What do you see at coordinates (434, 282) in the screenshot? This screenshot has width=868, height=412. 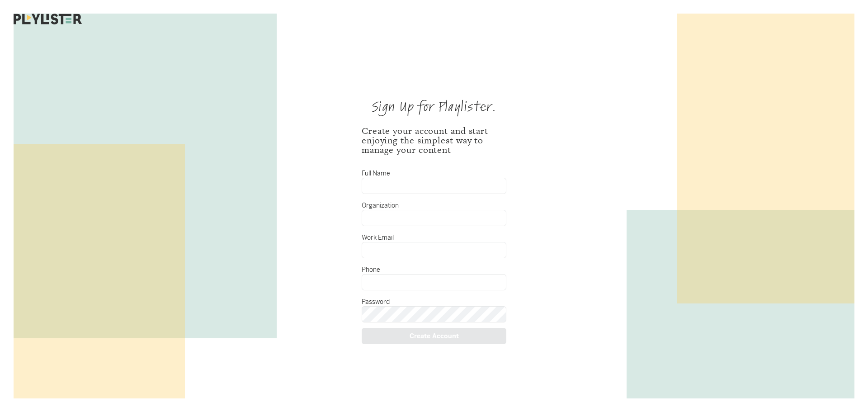 I see `input: Phone` at bounding box center [434, 282].